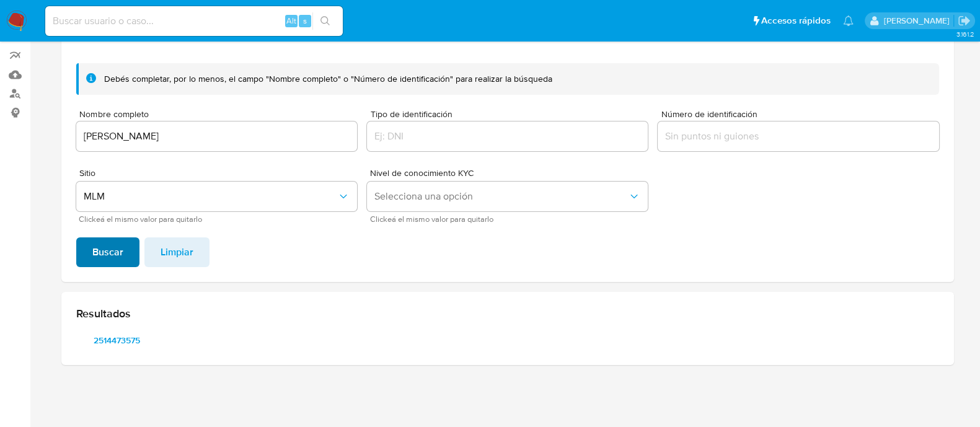  Describe the element at coordinates (194, 21) in the screenshot. I see `input: Buscar usuario o caso...` at that location.